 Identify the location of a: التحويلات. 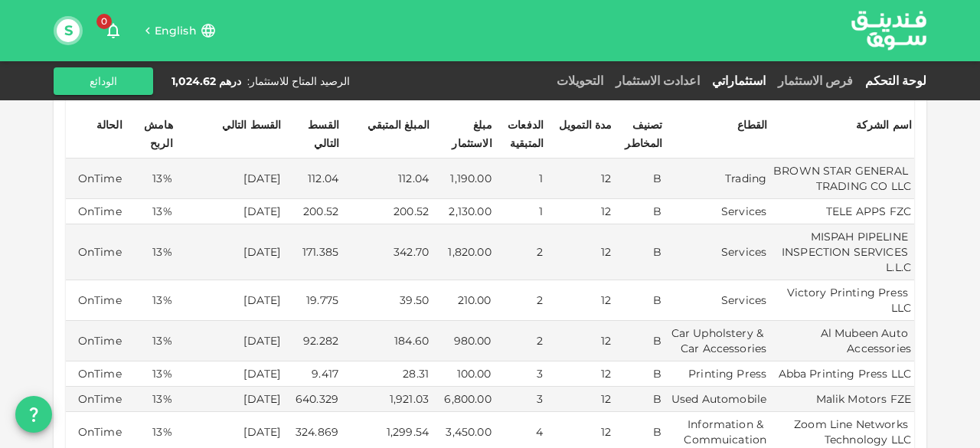
(579, 81).